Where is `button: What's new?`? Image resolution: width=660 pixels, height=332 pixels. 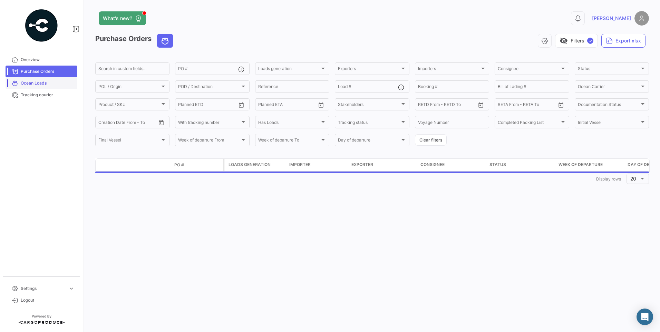 button: What's new? is located at coordinates (122, 18).